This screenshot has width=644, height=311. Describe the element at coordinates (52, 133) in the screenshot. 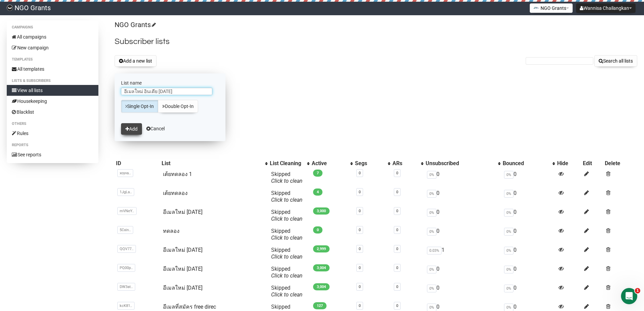

I see `a: Rules` at that location.